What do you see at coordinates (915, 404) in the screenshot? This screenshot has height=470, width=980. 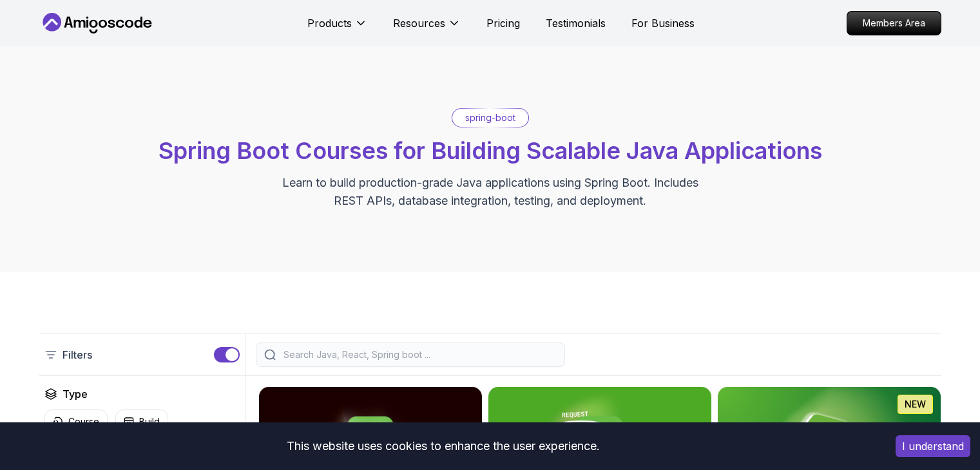 I see `p: NEW` at bounding box center [915, 404].